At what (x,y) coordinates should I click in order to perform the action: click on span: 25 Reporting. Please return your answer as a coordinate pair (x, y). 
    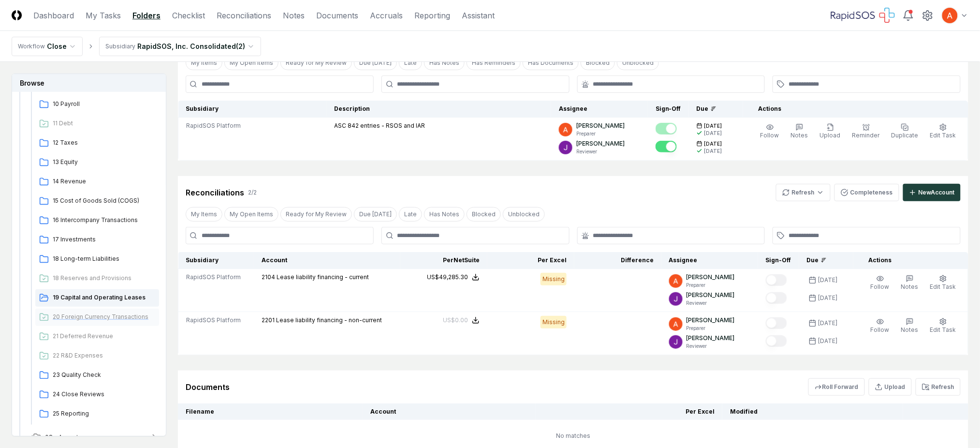
    Looking at the image, I should click on (104, 413).